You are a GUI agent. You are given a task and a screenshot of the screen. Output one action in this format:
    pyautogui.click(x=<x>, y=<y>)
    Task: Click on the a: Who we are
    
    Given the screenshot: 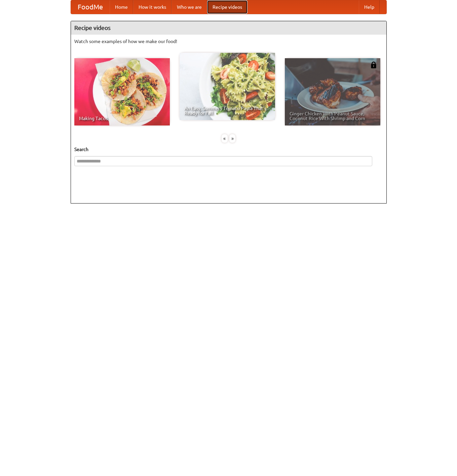 What is the action you would take?
    pyautogui.click(x=189, y=7)
    